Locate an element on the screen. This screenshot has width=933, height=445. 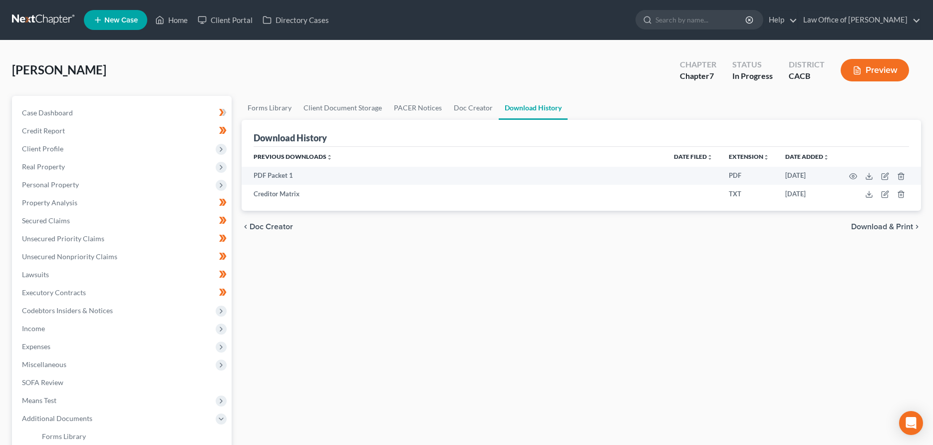
i: chevron_left is located at coordinates (246, 227).